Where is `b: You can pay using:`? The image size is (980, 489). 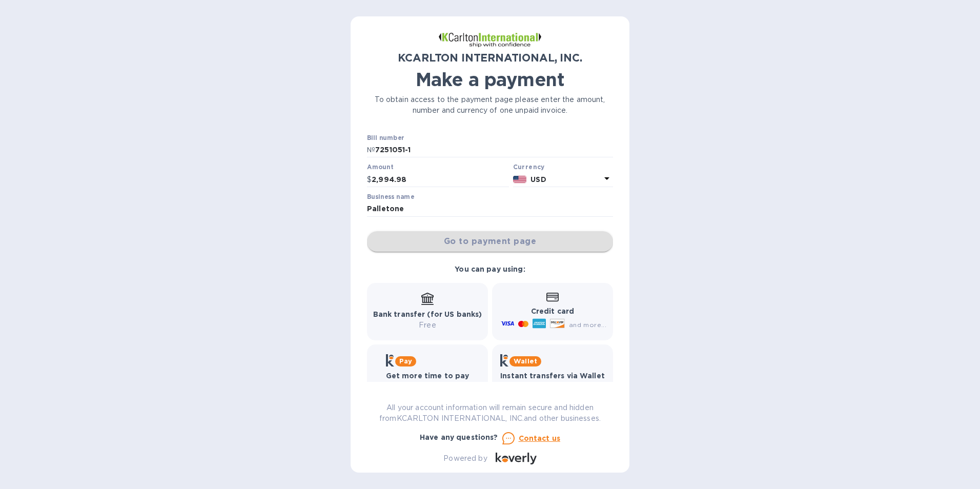 b: You can pay using: is located at coordinates (489, 269).